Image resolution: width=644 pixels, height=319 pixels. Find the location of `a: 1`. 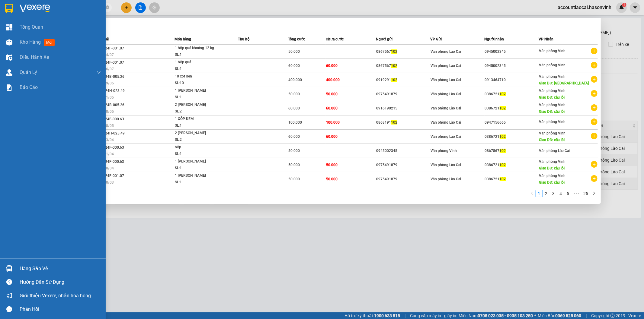

a: 1 is located at coordinates (539, 193).